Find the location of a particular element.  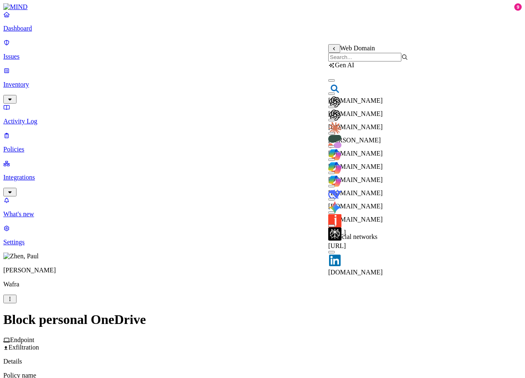

p: Activity Log is located at coordinates (262, 121).